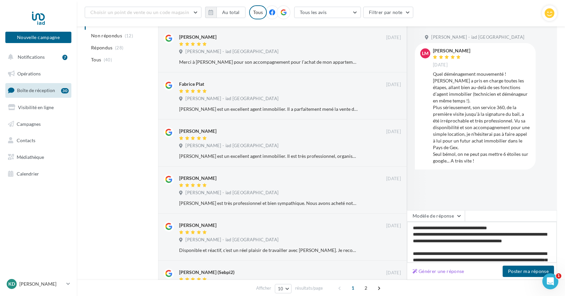 The image size is (565, 296). I want to click on button: Nouvelle campagne, so click(38, 37).